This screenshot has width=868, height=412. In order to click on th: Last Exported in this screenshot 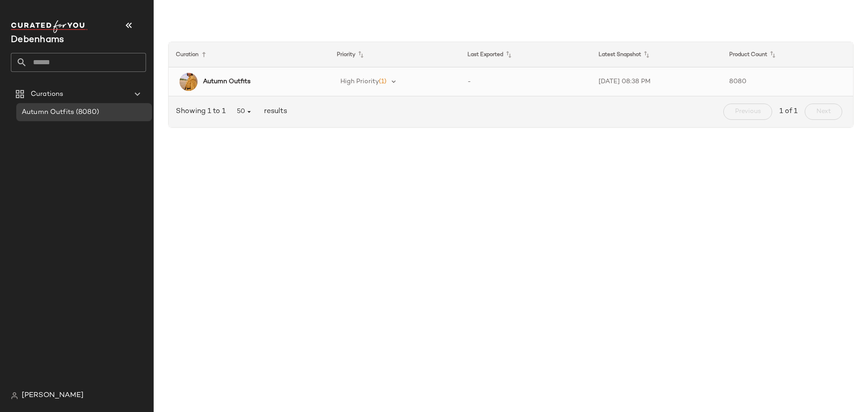, I will do `click(526, 55)`.